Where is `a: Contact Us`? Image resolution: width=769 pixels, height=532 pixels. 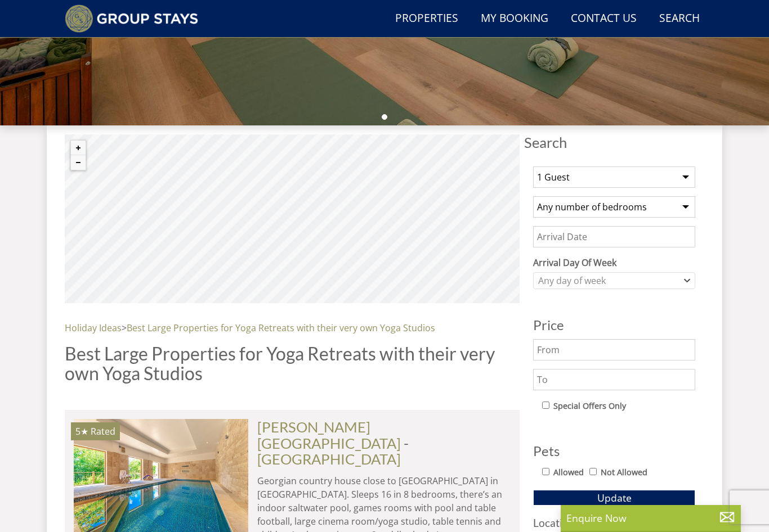 a: Contact Us is located at coordinates (603, 19).